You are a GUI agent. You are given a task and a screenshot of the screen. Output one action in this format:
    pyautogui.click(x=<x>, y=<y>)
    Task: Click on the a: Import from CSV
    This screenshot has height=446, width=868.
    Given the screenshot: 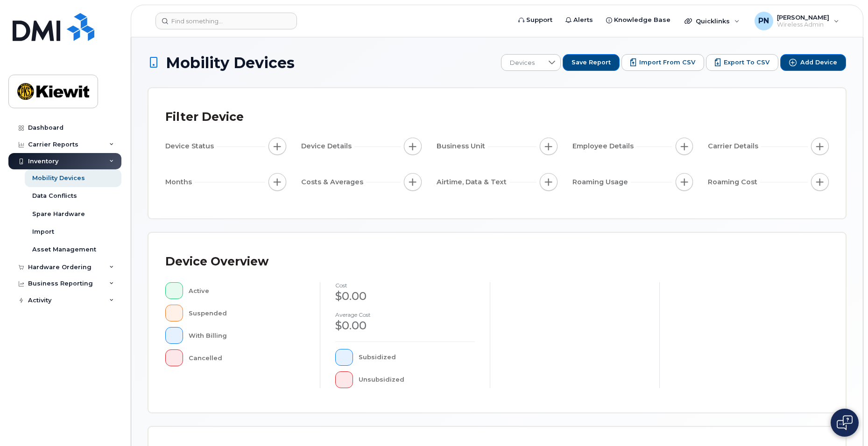 What is the action you would take?
    pyautogui.click(x=662, y=63)
    